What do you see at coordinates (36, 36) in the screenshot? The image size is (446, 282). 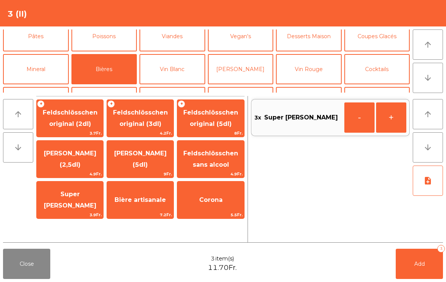 I see `button: Pâtes` at bounding box center [36, 36].